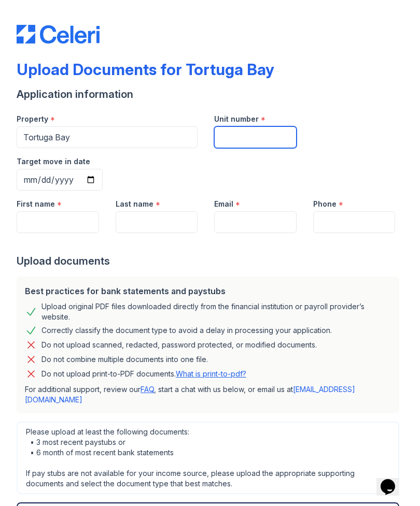 The width and height of the screenshot is (420, 506). What do you see at coordinates (187, 331) in the screenshot?
I see `div: Correctly classify the document type to avoid a delay in processing your application.` at bounding box center [187, 331].